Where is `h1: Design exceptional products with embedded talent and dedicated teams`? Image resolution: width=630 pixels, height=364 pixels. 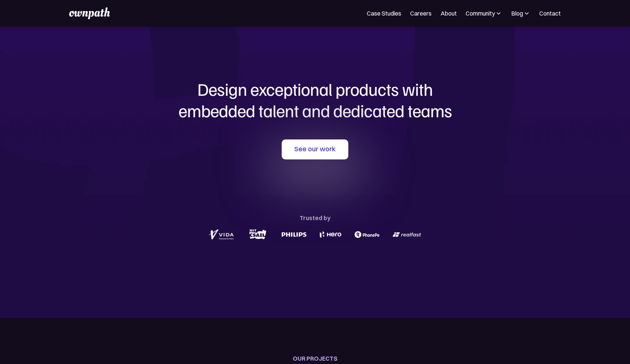
h1: Design exceptional products with embedded talent and dedicated teams is located at coordinates (315, 99).